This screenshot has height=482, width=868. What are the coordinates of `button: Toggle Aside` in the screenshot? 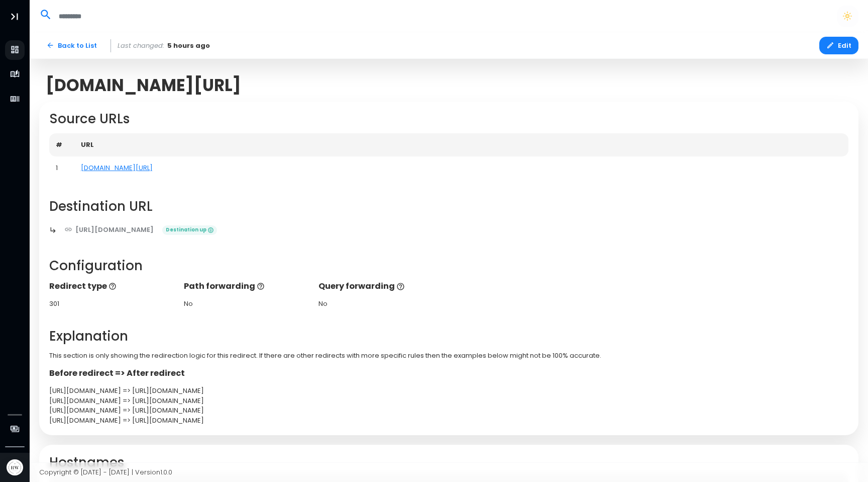 It's located at (15, 16).